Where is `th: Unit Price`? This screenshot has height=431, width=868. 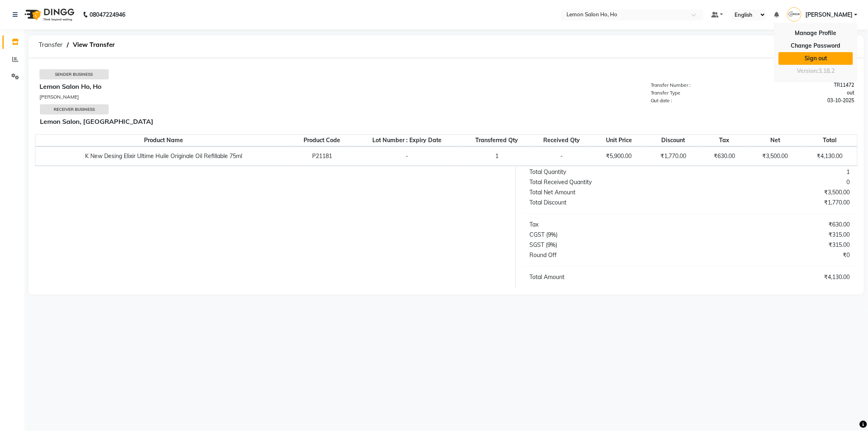 th: Unit Price is located at coordinates (619, 140).